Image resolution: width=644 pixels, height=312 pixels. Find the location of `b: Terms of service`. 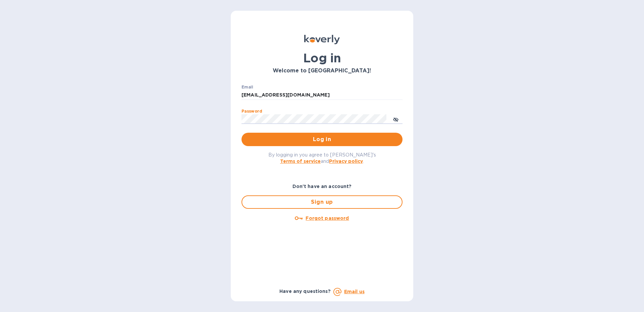

b: Terms of service is located at coordinates (300, 161).